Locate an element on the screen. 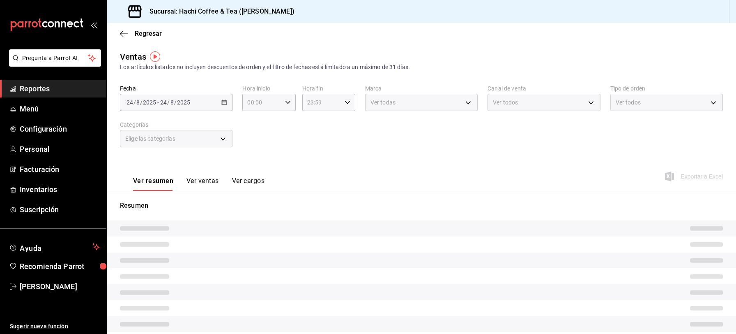  span: Suscripción is located at coordinates (60, 209).